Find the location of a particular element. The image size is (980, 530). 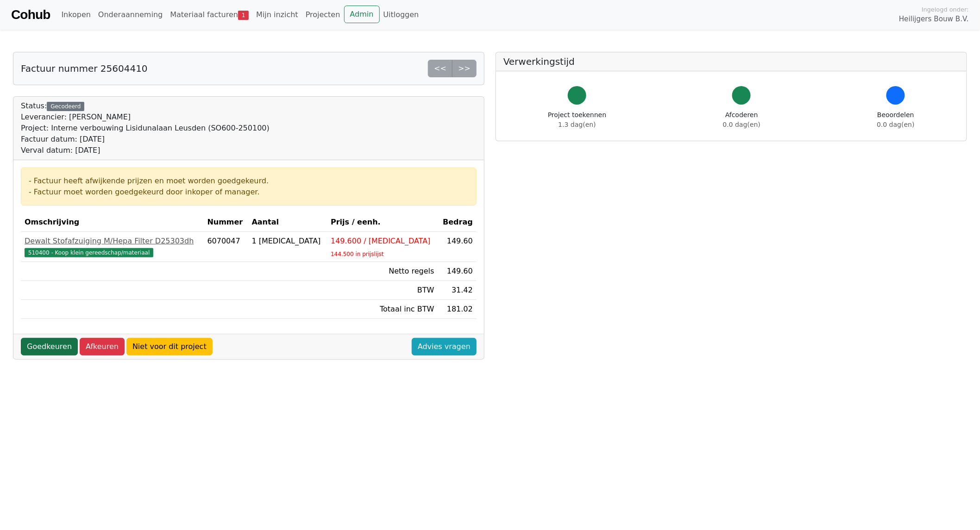

a: Dewalt Stofafzuiging M/Hepa Filter D25303dh510400 - Koop klein gereedschap/materiaal is located at coordinates (112, 247).